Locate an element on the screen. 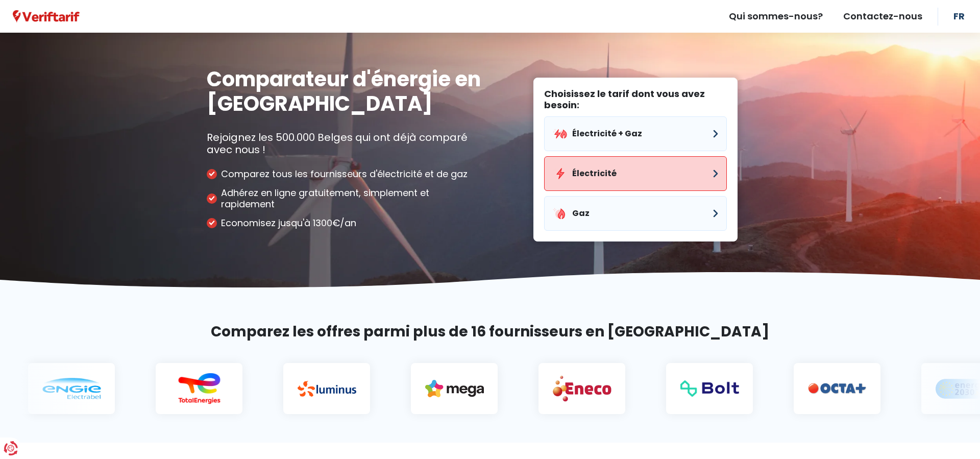 The width and height of the screenshot is (980, 459). img: Engie electrabel is located at coordinates (71, 388).